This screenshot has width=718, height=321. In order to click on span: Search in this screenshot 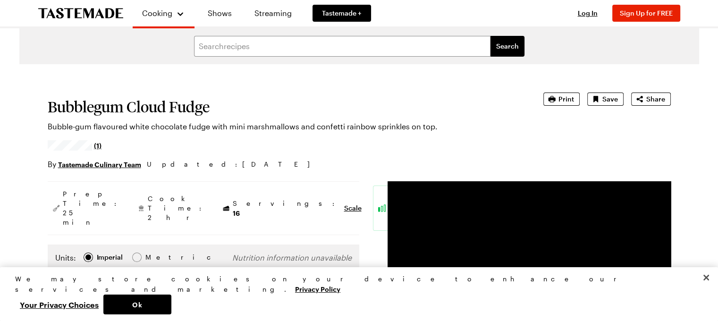, I will do `click(507, 46)`.